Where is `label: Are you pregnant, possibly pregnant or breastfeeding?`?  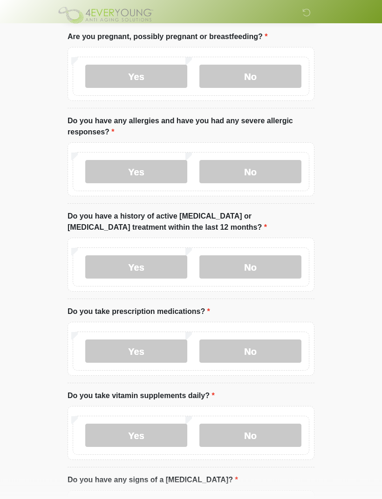
label: Are you pregnant, possibly pregnant or breastfeeding? is located at coordinates (167, 37).